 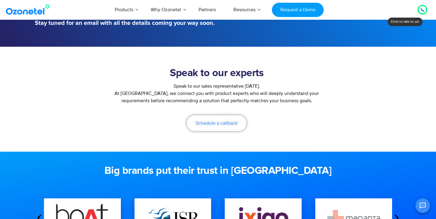 I want to click on a: Schedule a callback, so click(x=217, y=123).